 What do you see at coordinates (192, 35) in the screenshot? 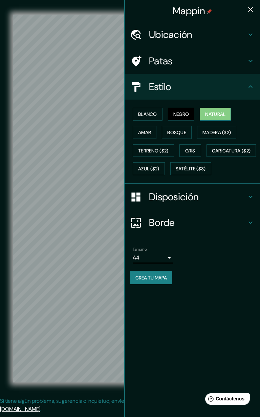
I see `div: Ubicación` at bounding box center [192, 35].